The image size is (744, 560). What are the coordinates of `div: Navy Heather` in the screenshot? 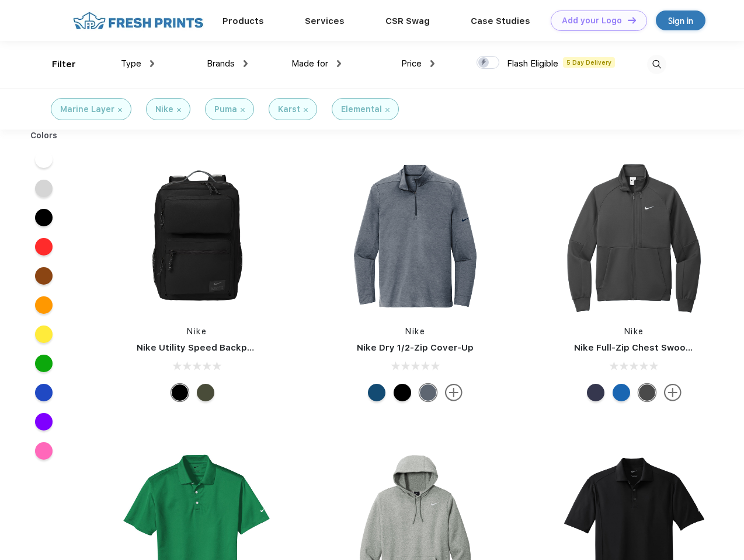 It's located at (428, 393).